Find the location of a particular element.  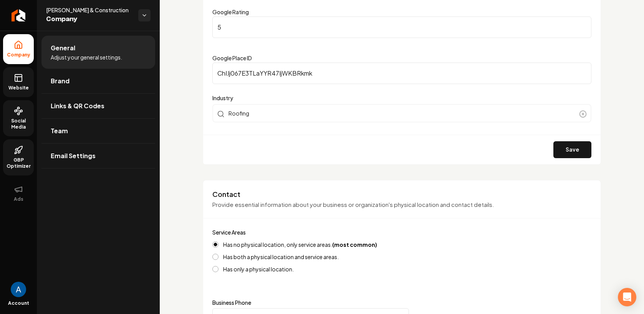

span: Ads is located at coordinates (19, 199).